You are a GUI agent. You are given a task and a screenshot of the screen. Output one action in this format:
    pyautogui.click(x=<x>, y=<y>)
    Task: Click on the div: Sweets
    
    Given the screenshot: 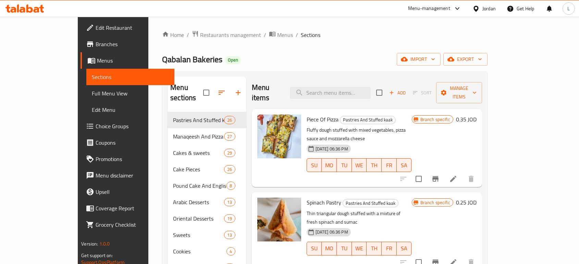 What is the action you would take?
    pyautogui.click(x=198, y=235)
    